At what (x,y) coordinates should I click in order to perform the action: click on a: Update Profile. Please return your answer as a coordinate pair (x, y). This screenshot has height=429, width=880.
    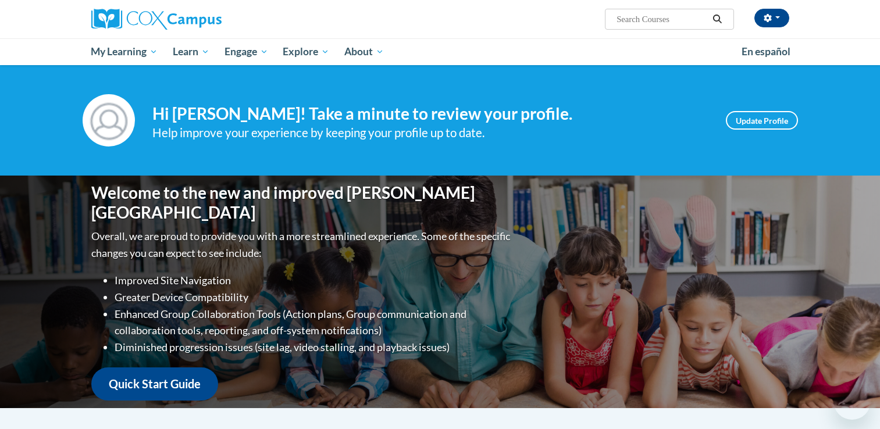
    Looking at the image, I should click on (762, 120).